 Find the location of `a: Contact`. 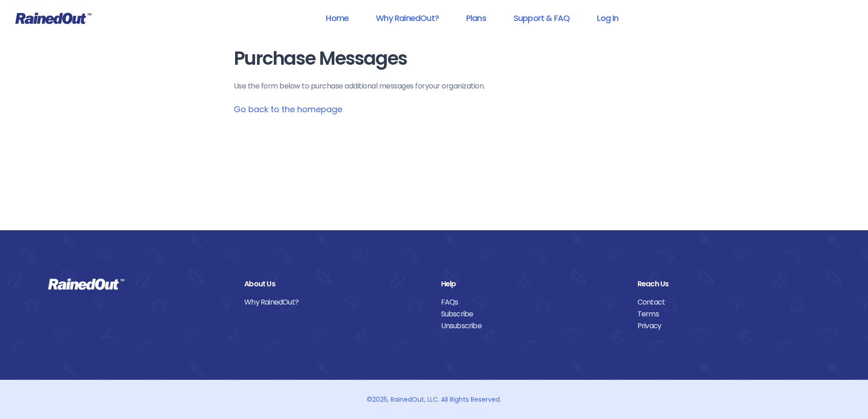

a: Contact is located at coordinates (729, 302).